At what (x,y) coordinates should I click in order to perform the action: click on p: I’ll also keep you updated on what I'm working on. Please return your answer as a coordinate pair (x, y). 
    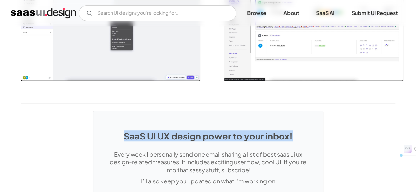
    Looking at the image, I should click on (208, 182).